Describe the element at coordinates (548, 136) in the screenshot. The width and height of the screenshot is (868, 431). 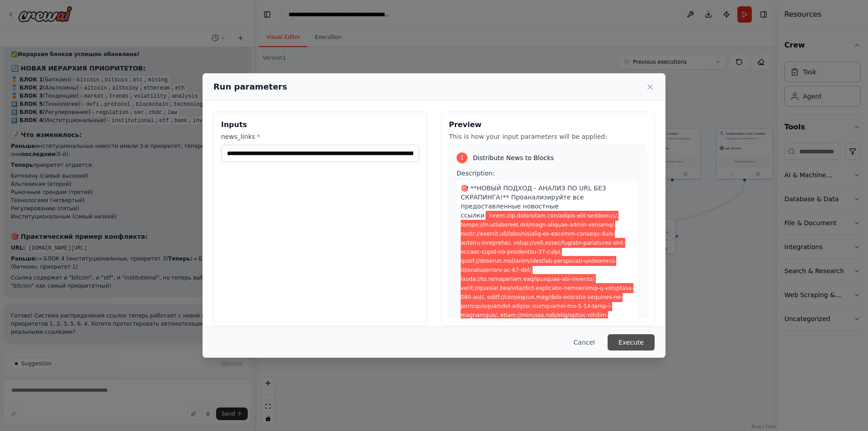
I see `p: This is how your input parameters will be applied:` at that location.